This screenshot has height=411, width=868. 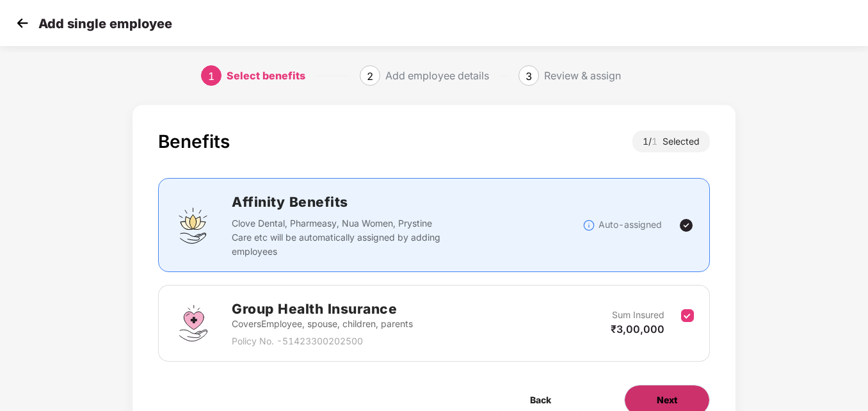 I want to click on p: Sum Insured, so click(x=638, y=314).